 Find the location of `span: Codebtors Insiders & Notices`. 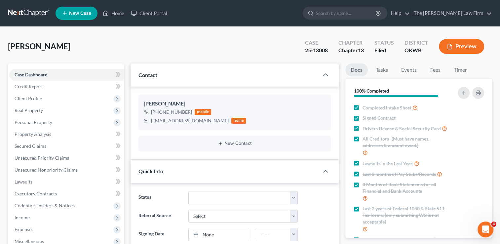

span: Codebtors Insiders & Notices is located at coordinates (45, 205).